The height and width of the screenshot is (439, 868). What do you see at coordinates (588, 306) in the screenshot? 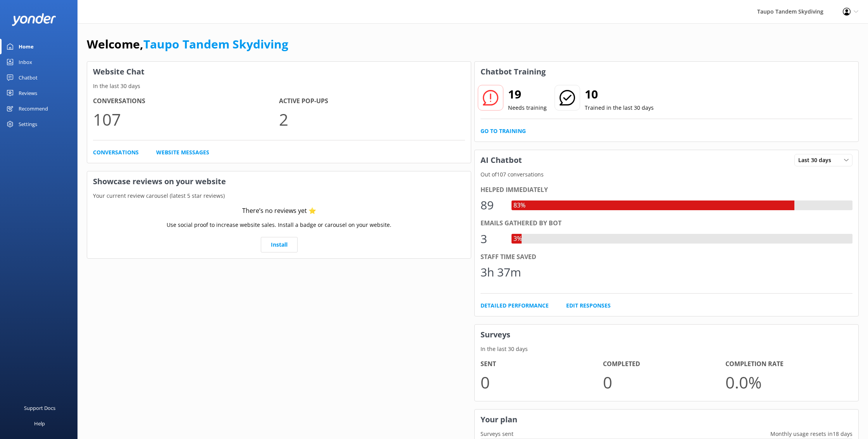
I see `a: Edit Responses` at bounding box center [588, 306].